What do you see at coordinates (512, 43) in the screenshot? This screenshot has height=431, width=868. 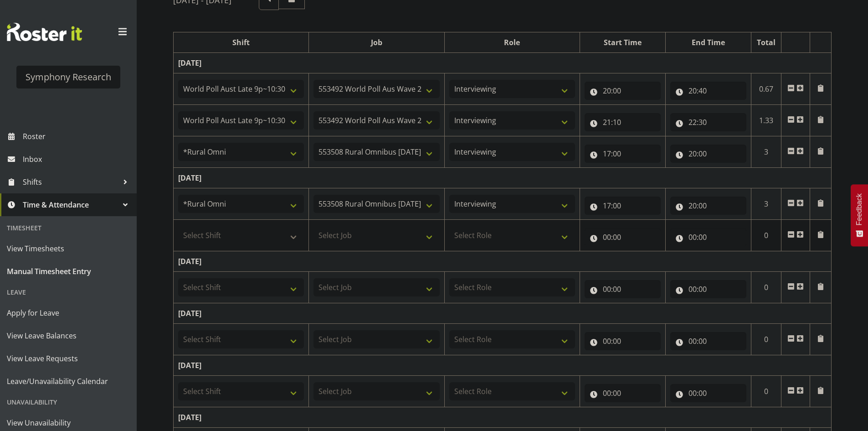 I see `div: Role` at bounding box center [512, 43].